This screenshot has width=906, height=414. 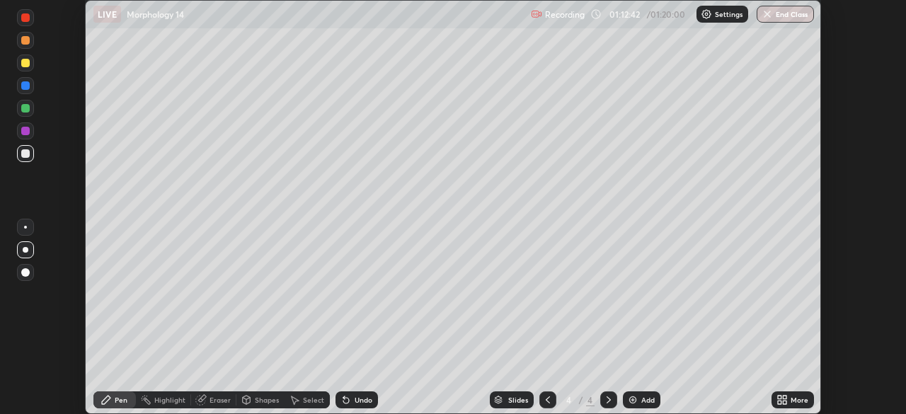 What do you see at coordinates (155, 14) in the screenshot?
I see `p: Morphology 14` at bounding box center [155, 14].